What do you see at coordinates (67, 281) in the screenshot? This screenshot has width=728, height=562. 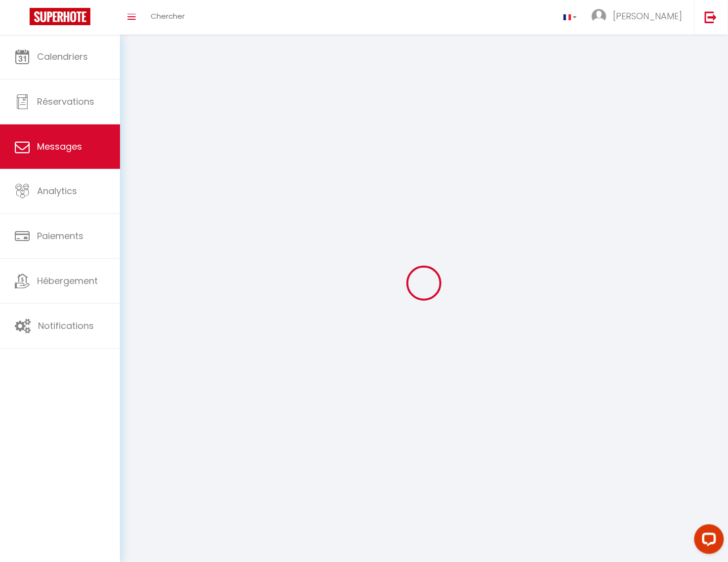 I see `span: Hébergement` at bounding box center [67, 281].